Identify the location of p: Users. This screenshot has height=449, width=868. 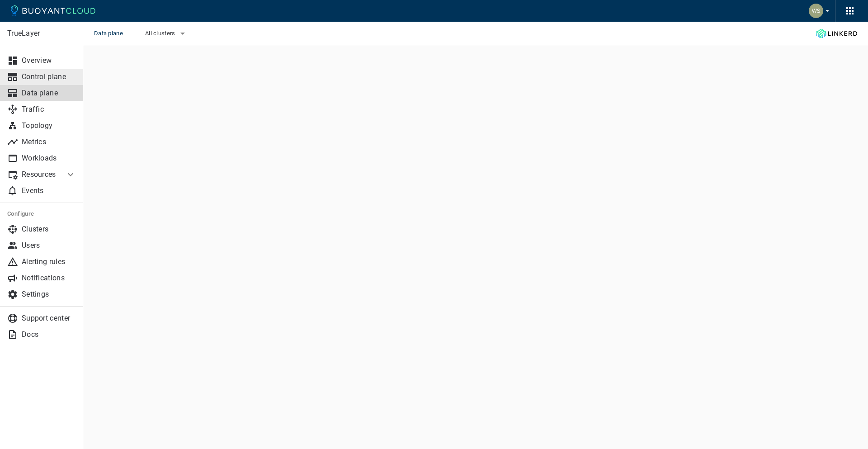
(49, 246).